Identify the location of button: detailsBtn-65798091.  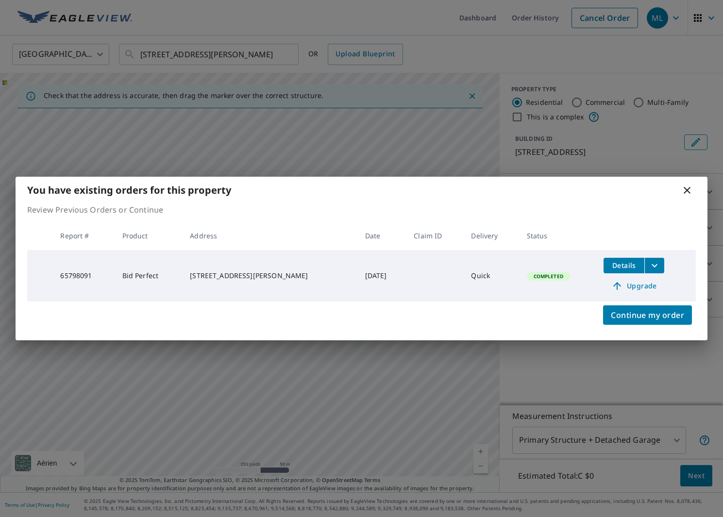
(624, 266).